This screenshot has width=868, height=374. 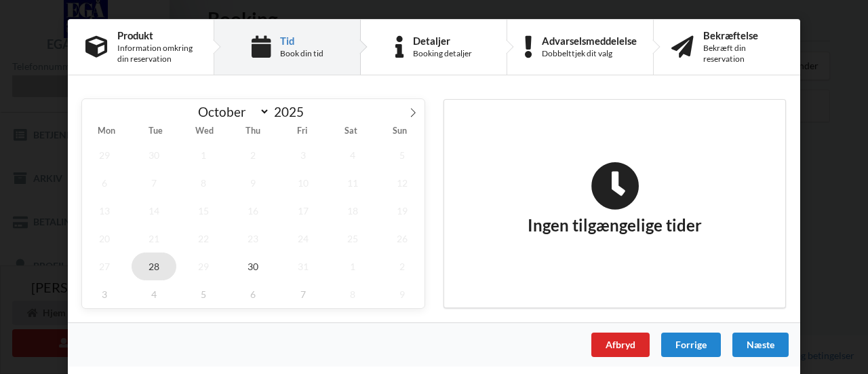 What do you see at coordinates (104, 266) in the screenshot?
I see `span: October 27, 2025` at bounding box center [104, 266].